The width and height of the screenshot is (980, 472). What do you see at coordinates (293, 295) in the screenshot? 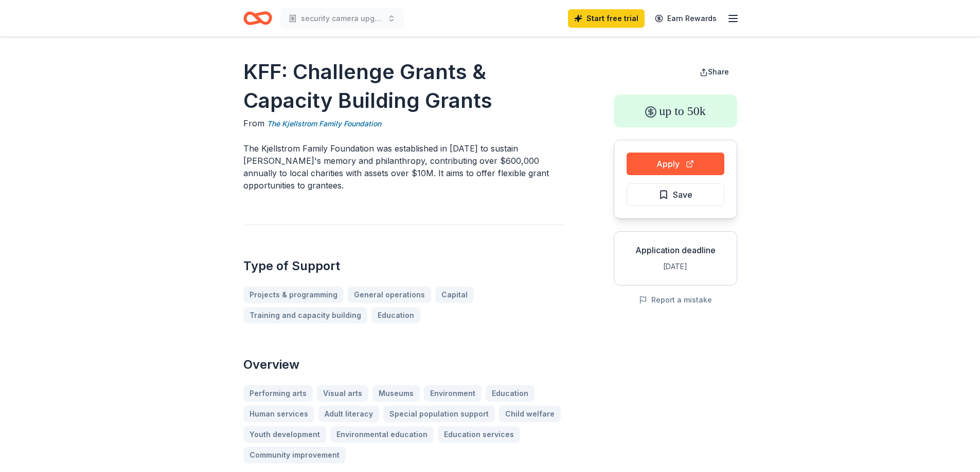
I see `a: Projects & programming` at bounding box center [293, 295].